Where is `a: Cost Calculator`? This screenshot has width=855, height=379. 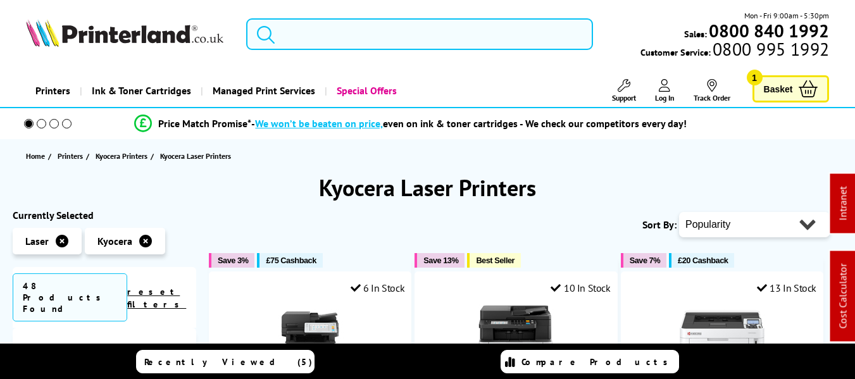
a: Cost Calculator is located at coordinates (843, 296).